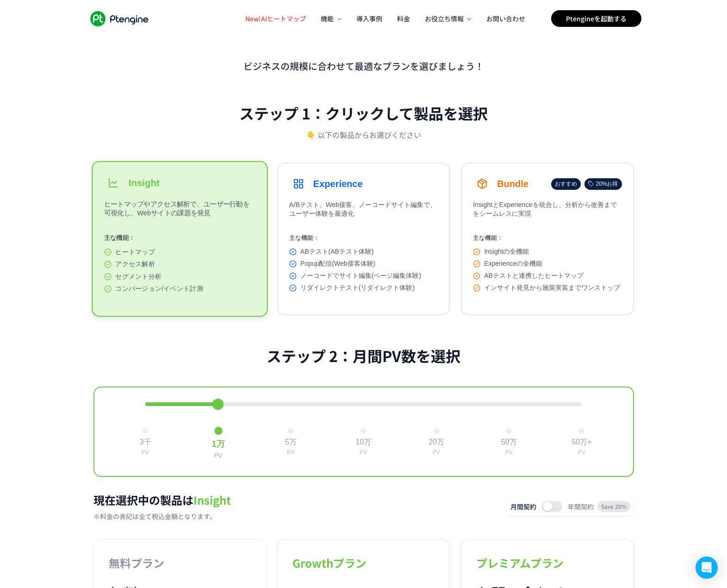 This screenshot has width=727, height=588. What do you see at coordinates (218, 444) in the screenshot?
I see `div: 1万` at bounding box center [218, 444].